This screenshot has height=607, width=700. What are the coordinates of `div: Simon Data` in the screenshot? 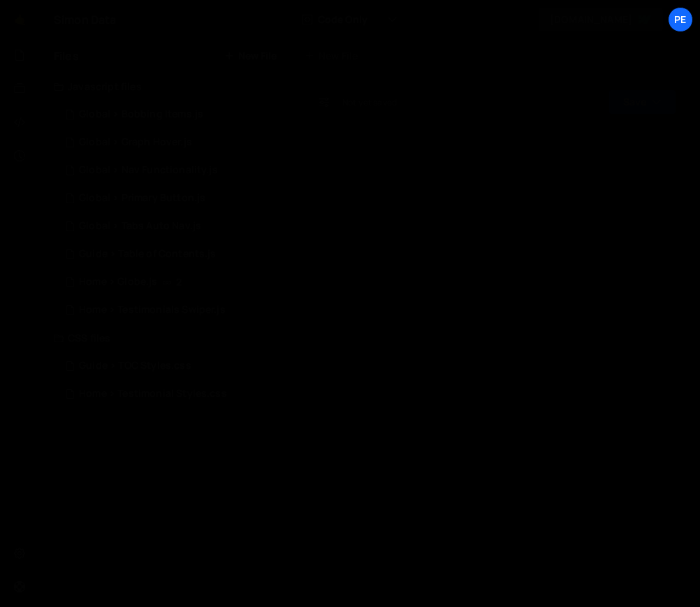 It's located at (86, 19).